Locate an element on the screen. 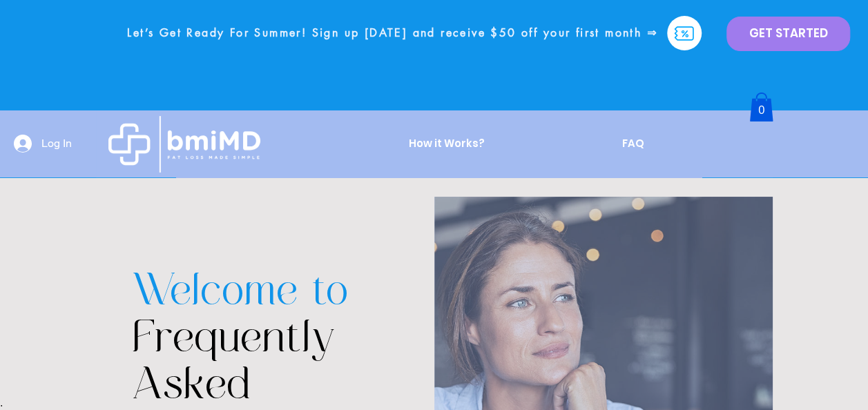 This screenshot has width=868, height=410. a: Cart with 0 items is located at coordinates (761, 107).